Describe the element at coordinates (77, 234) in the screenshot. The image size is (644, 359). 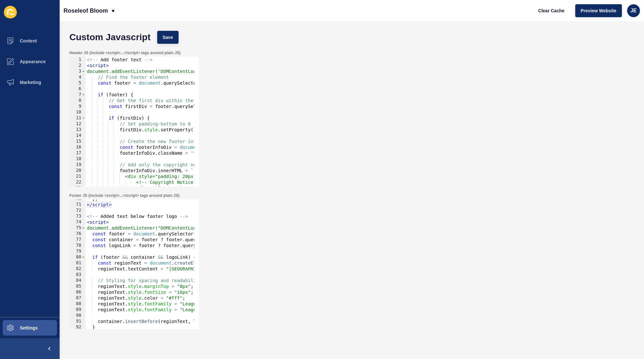
I see `div: 76` at that location.